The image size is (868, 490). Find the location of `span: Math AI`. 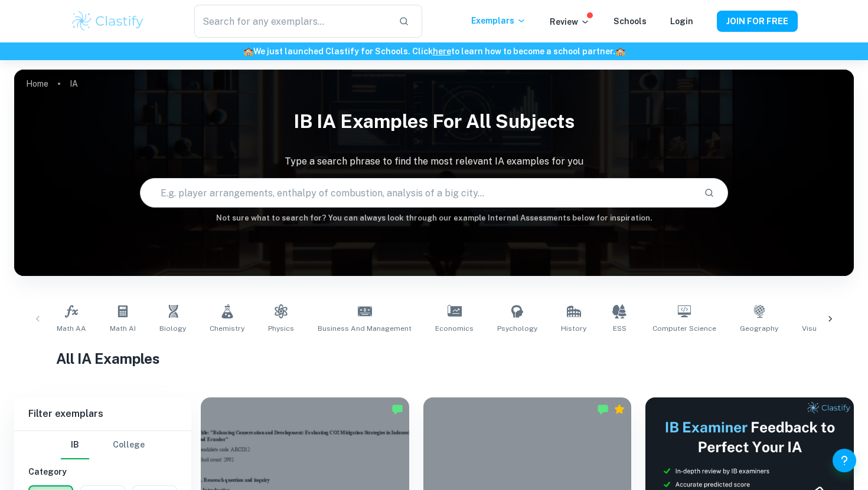

span: Math AI is located at coordinates (123, 329).